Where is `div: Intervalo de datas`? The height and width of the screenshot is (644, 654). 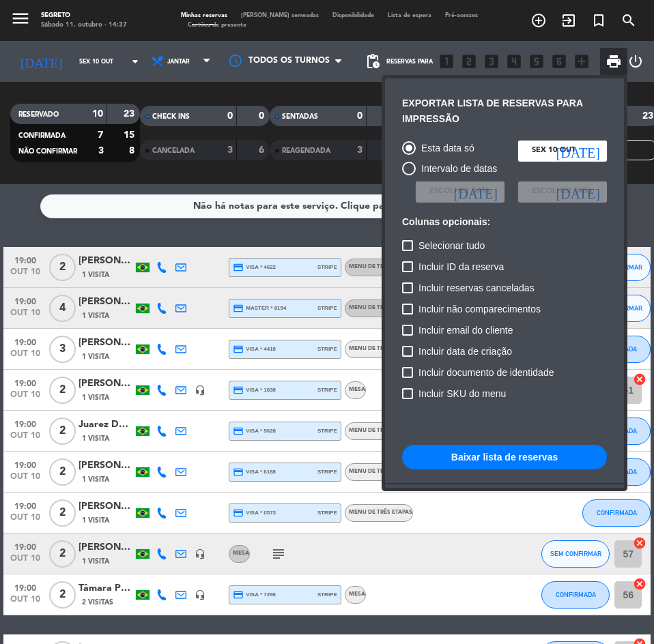 div: Intervalo de datas is located at coordinates (456, 169).